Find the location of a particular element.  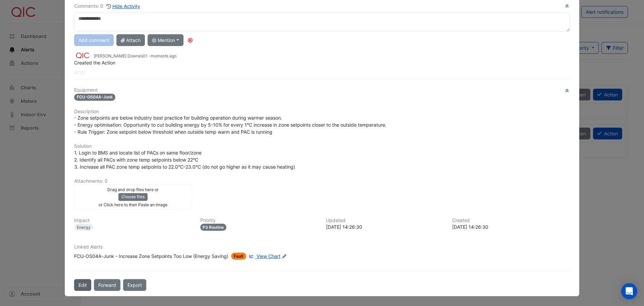

a: View Chart is located at coordinates (264, 256).